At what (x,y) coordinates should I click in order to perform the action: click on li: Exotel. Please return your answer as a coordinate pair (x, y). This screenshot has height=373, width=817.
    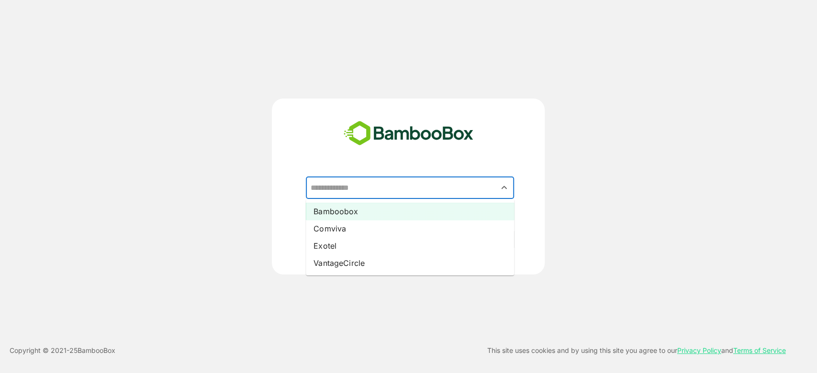
    Looking at the image, I should click on (410, 246).